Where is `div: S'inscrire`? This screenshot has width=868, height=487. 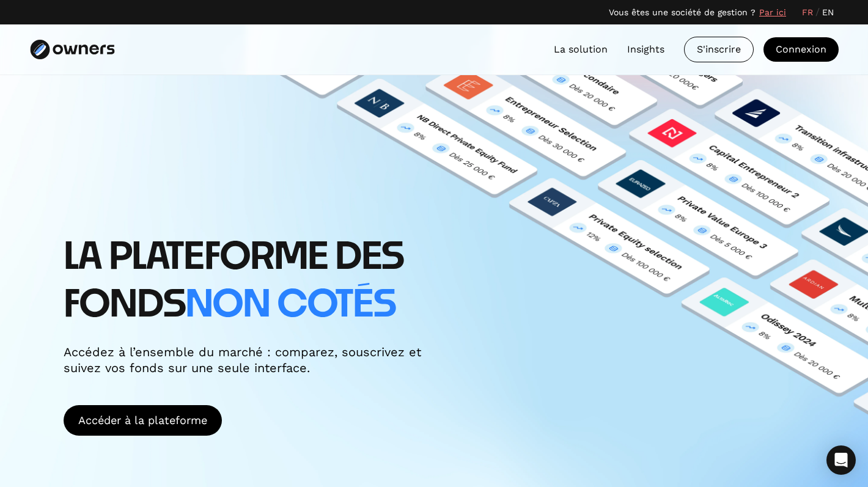 div: S'inscrire is located at coordinates (719, 49).